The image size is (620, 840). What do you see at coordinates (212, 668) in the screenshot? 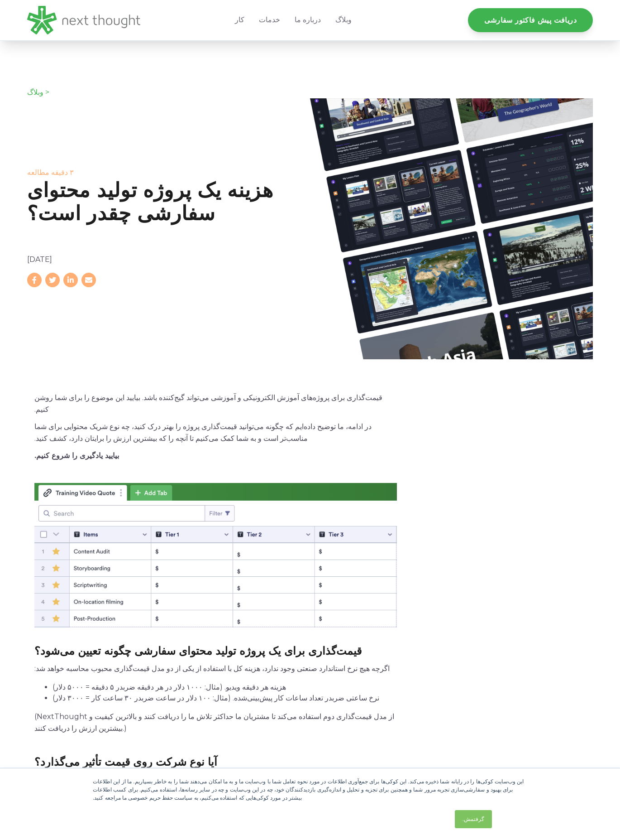
I see `font: اگرچه هیچ نرخ استاندارد صنعتی وجود ندارد، هزینه کل با استفاده از یکی از دو مدل قیمت‌گذاری محبوب م...` at bounding box center [212, 668].